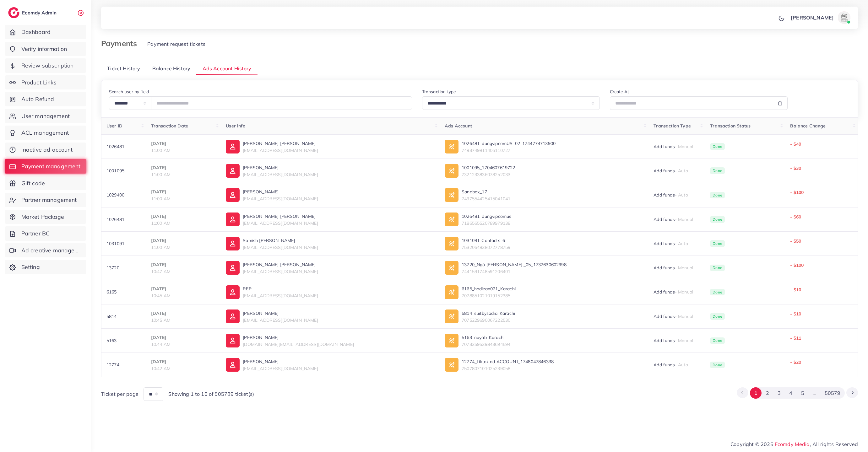 This screenshot has width=868, height=452. Describe the element at coordinates (113, 365) in the screenshot. I see `span: 12774` at that location.